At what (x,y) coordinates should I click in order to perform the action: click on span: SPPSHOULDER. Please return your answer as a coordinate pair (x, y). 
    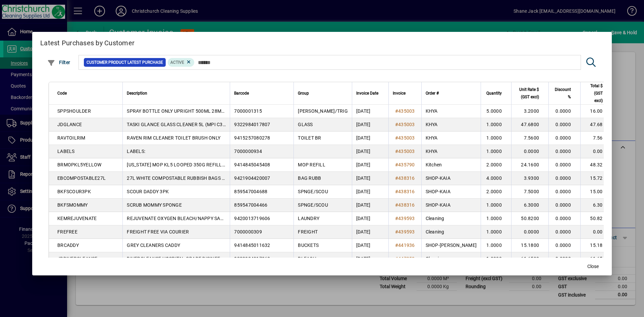
    Looking at the image, I should click on (74, 111).